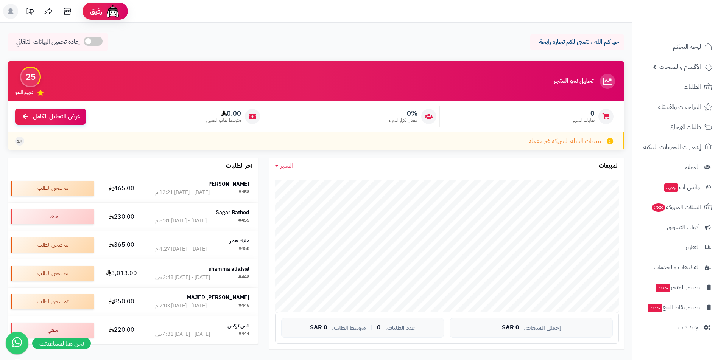  Describe the element at coordinates (542, 328) in the screenshot. I see `span: إجمالي المبيعات:` at that location.